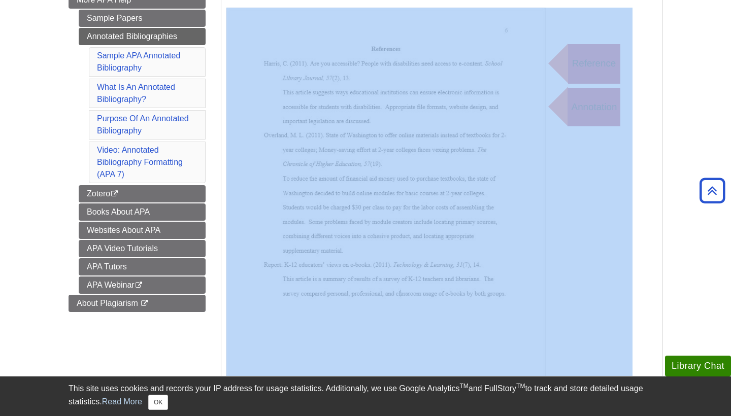 This screenshot has height=416, width=731. I want to click on a: Books About APA, so click(142, 212).